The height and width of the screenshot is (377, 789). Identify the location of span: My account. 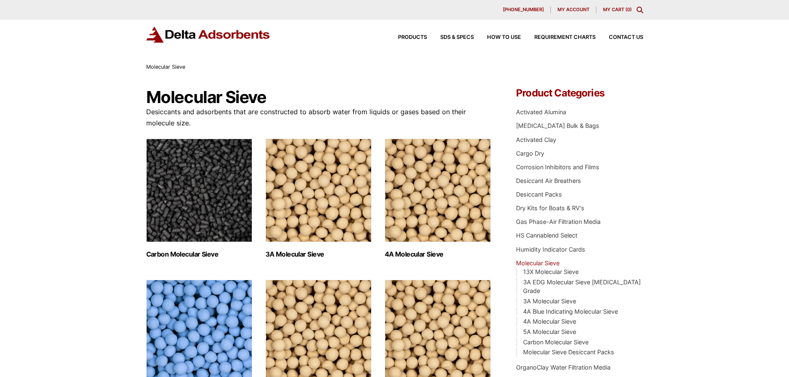
(573, 10).